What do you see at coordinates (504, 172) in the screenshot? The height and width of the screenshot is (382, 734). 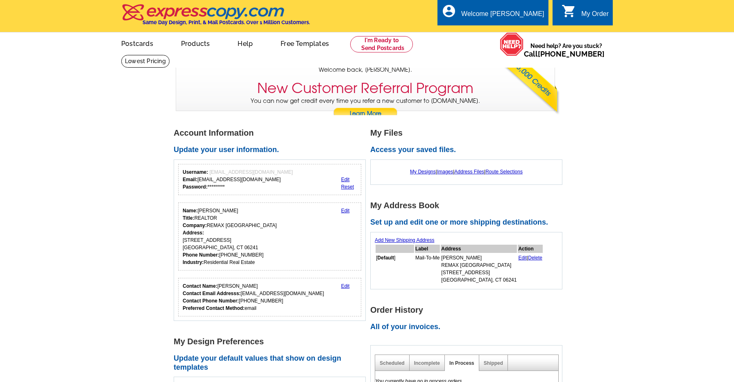 I see `a: Route Selections` at bounding box center [504, 172].